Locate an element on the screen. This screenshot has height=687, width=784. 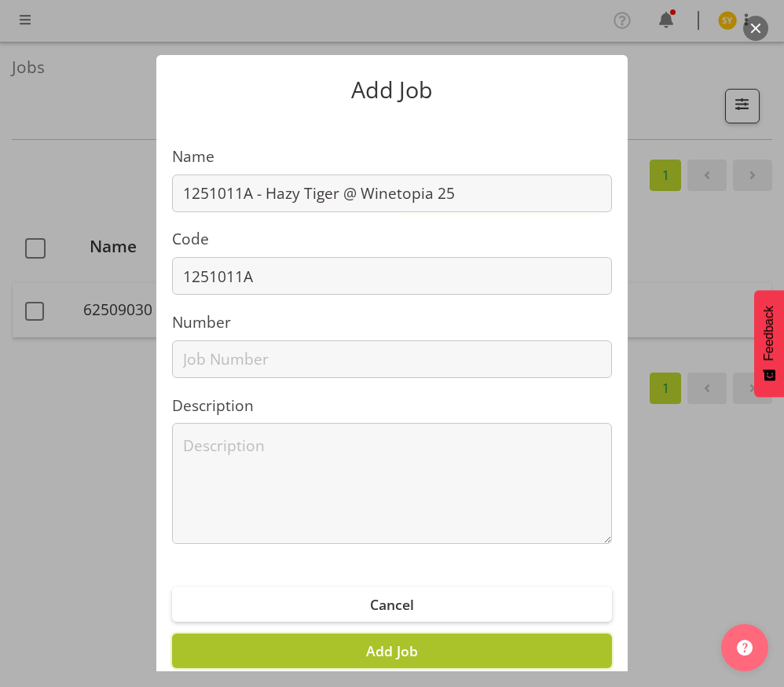
button: Add Job is located at coordinates (392, 650).